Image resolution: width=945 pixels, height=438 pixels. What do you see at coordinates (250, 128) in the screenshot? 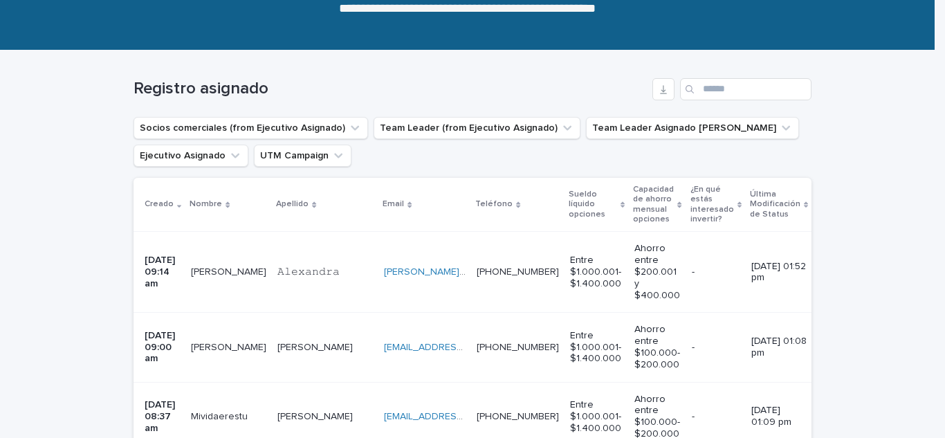
I see `button: Socios comerciales (from Ejecutivo Asignado)` at bounding box center [250, 128].